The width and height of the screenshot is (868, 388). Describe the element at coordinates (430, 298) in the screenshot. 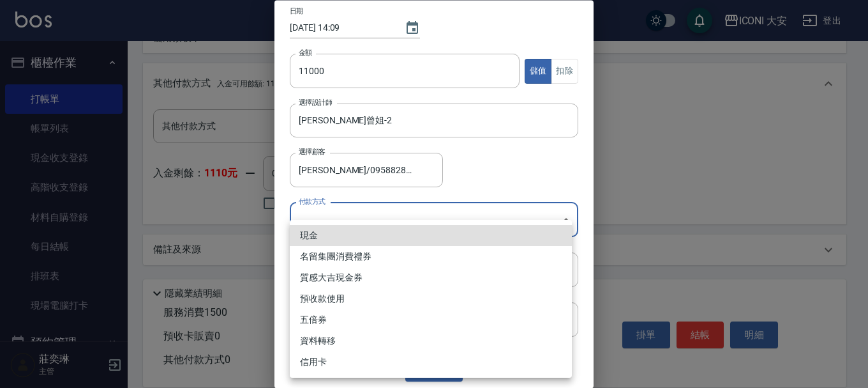

I see `li: 預收款使用` at that location.